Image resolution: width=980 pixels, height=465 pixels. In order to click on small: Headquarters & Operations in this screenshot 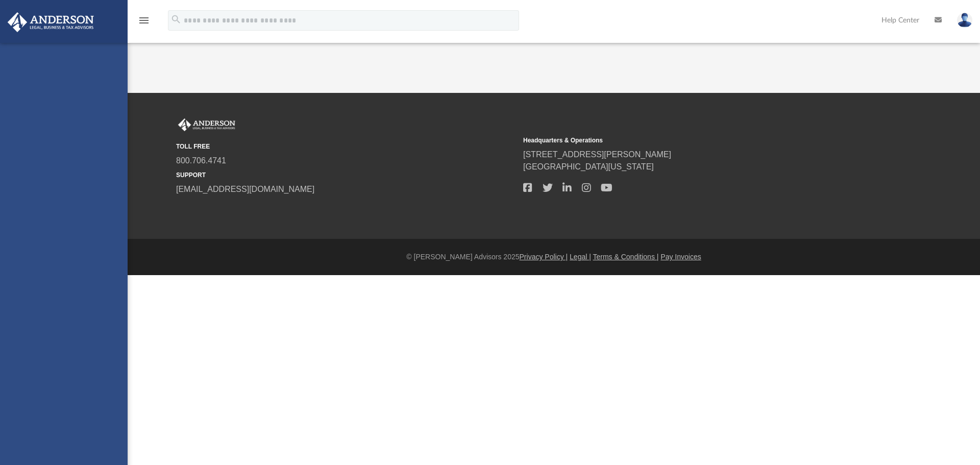, I will do `click(693, 140)`.